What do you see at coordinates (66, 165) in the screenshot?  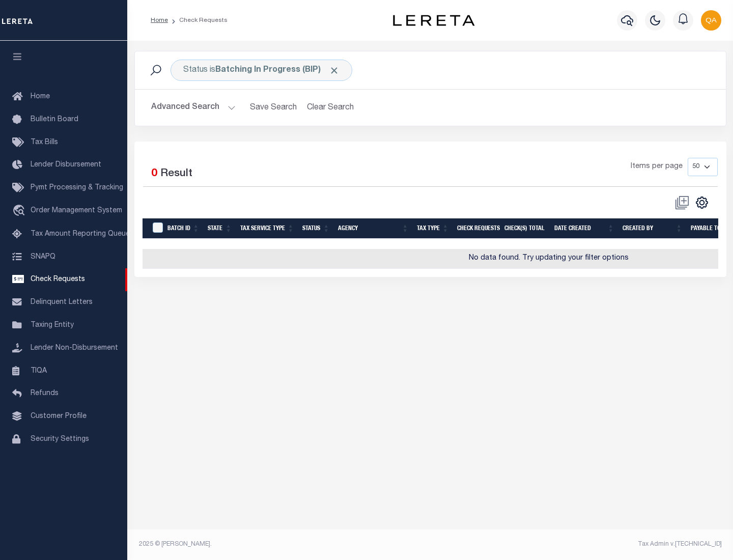 I see `span: Lender Disbursement` at bounding box center [66, 165].